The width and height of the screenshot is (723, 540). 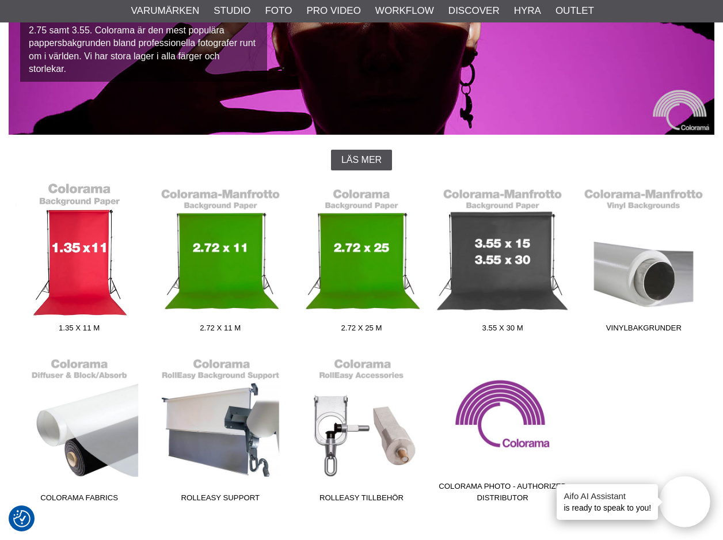 I want to click on a: Studio, so click(x=232, y=11).